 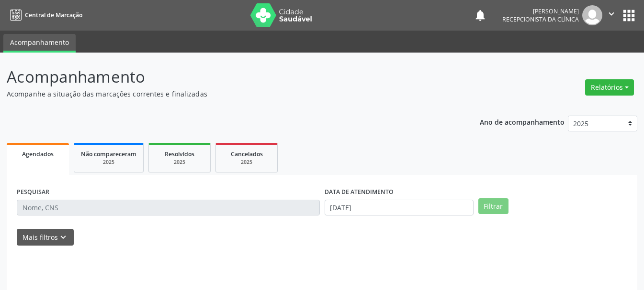 What do you see at coordinates (592, 15) in the screenshot?
I see `img: img` at bounding box center [592, 15].